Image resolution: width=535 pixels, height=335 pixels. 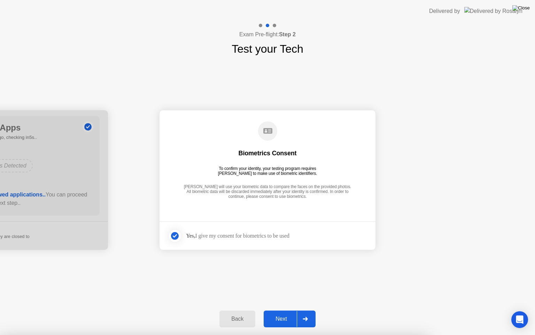 I want to click on div: I give my consent for biometrics to be used, so click(x=238, y=235).